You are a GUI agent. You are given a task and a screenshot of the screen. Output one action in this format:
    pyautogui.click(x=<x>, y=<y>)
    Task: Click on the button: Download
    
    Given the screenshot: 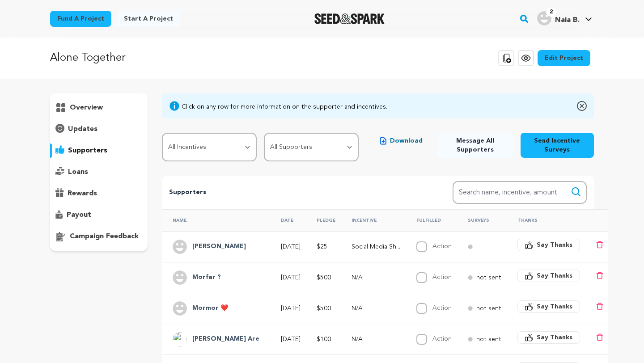 What is the action you would take?
    pyautogui.click(x=401, y=141)
    